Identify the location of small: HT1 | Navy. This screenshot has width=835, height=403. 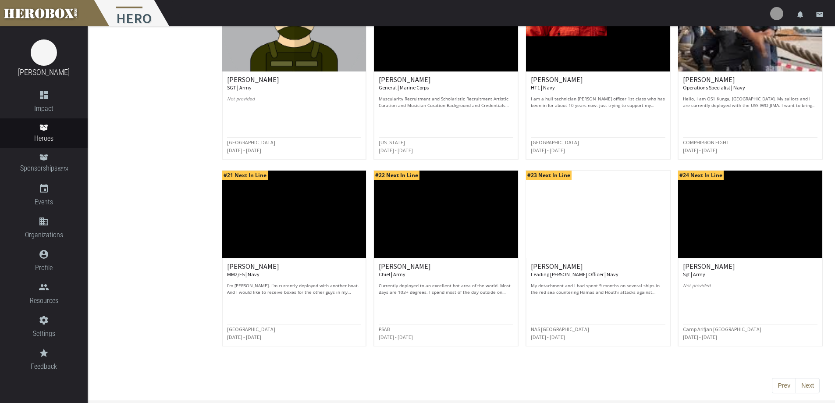
(543, 87).